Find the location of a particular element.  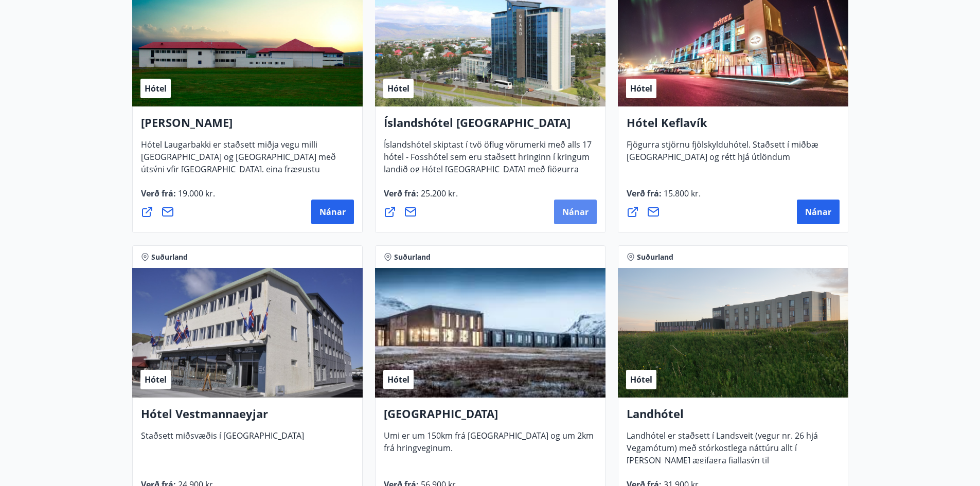

h4: Landhótel is located at coordinates (733, 417).